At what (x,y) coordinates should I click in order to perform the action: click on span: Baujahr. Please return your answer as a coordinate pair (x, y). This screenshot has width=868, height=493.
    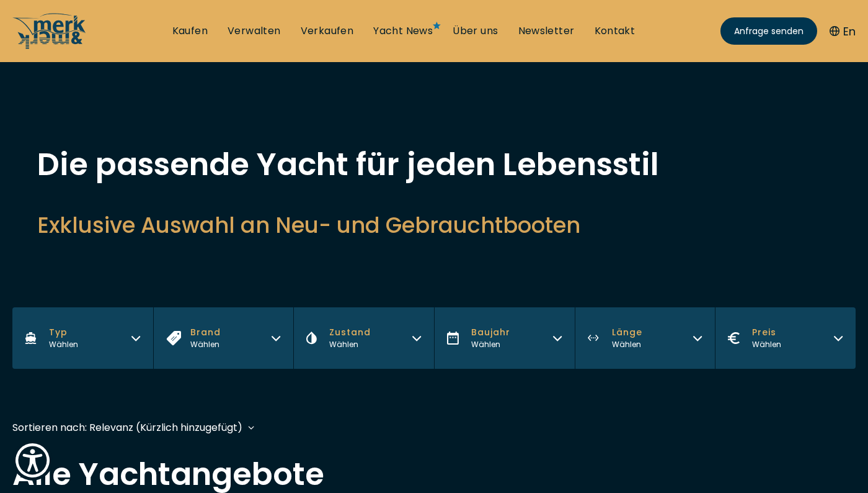
    Looking at the image, I should click on (491, 332).